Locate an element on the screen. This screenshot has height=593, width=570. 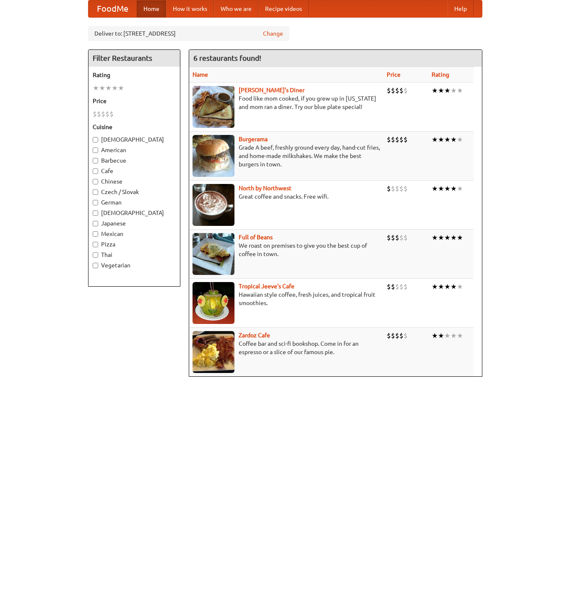
input: Pizza is located at coordinates (95, 244).